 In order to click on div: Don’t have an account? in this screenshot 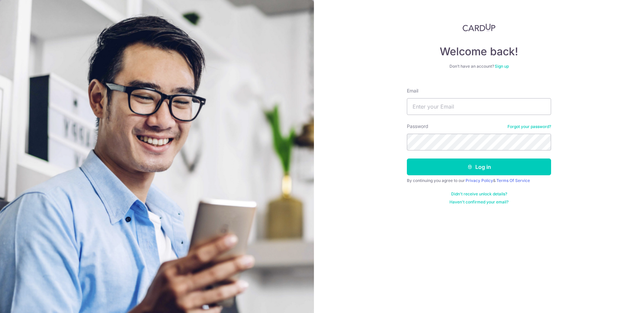, I will do `click(479, 66)`.